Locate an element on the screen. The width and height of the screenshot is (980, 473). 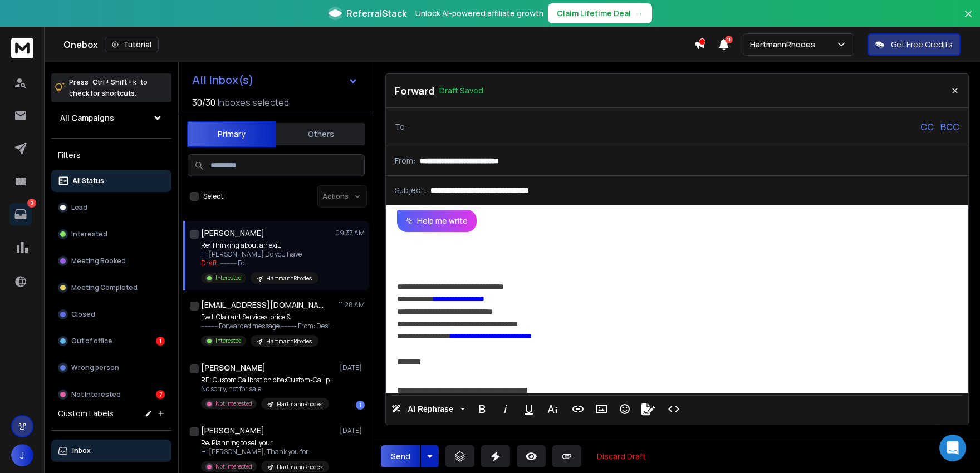
span: 11 is located at coordinates (729, 39).